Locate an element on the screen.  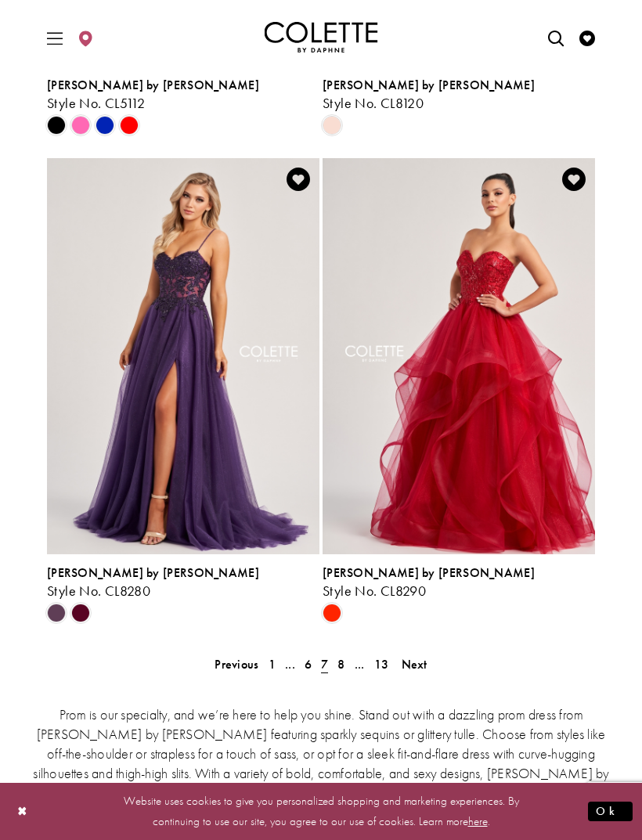
span: 7 is located at coordinates (324, 664).